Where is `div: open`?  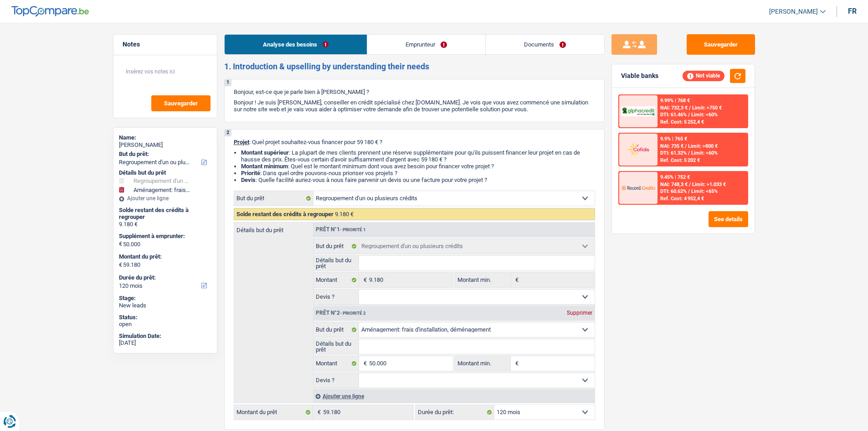 div: open is located at coordinates (165, 324).